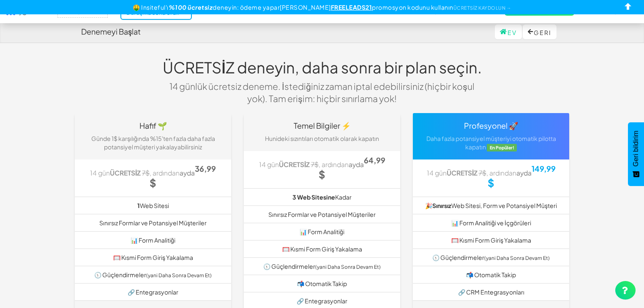 The width and height of the screenshot is (644, 308). I want to click on button: Geri, so click(540, 32).